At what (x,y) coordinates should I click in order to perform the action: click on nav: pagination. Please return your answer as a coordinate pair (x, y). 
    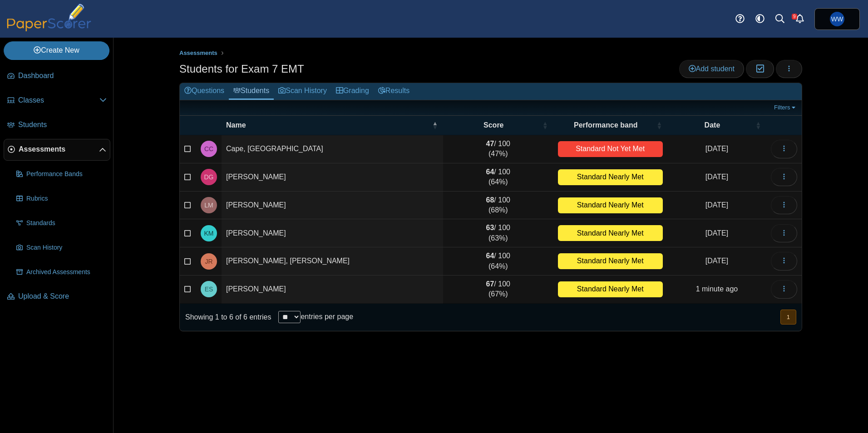
    Looking at the image, I should click on (788, 317).